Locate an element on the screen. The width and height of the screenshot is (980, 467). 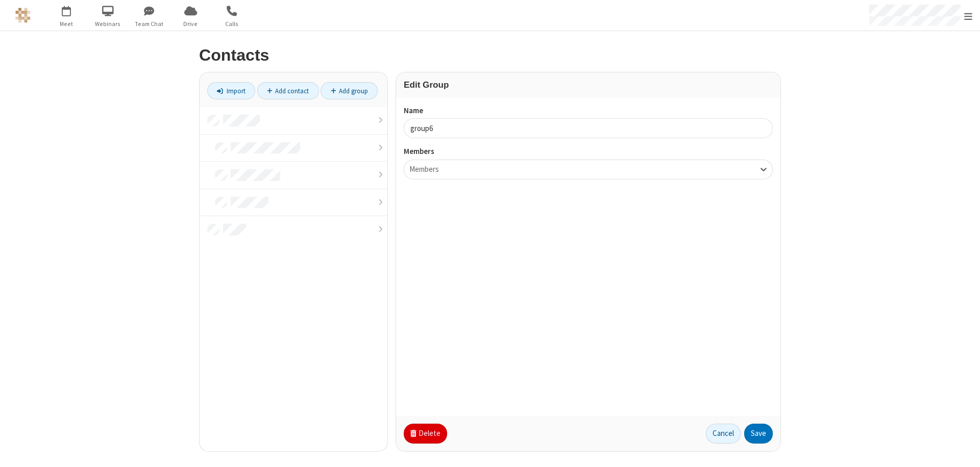
span: Webinars is located at coordinates (108, 24).